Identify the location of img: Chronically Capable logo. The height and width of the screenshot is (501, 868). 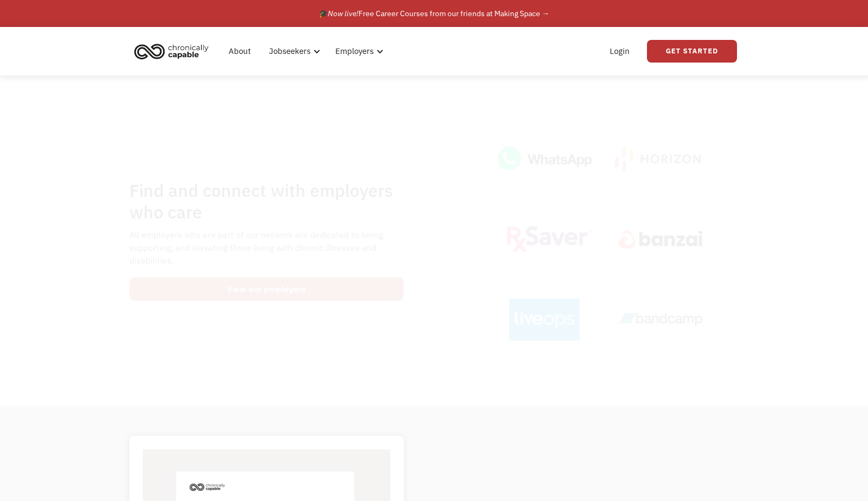
(171, 51).